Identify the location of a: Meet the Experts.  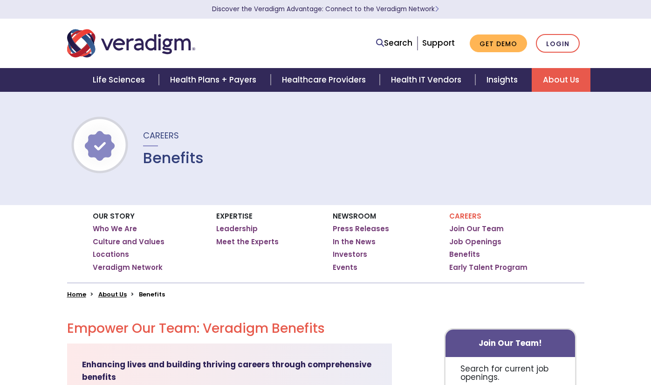
(247, 242).